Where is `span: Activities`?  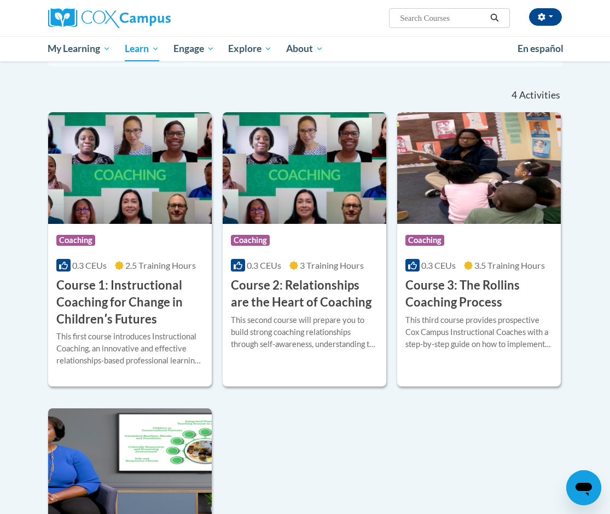
span: Activities is located at coordinates (539, 95).